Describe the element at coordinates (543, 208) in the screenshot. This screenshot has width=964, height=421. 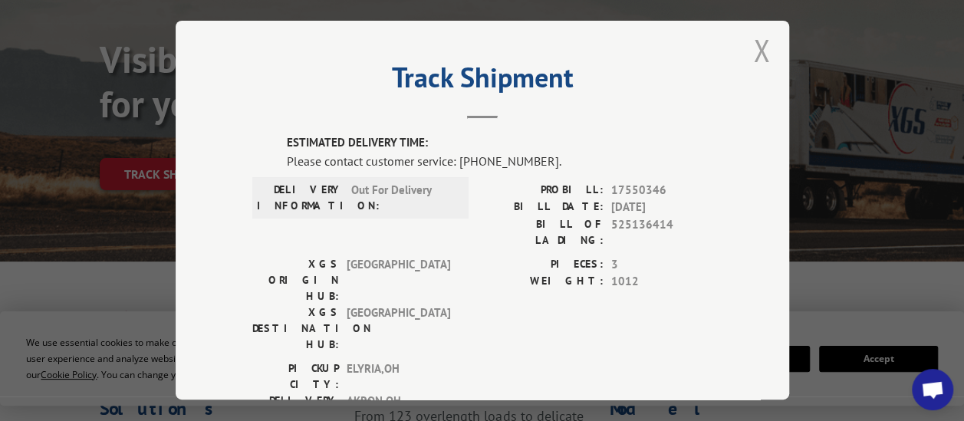
I see `label: BILL DATE:` at that location.